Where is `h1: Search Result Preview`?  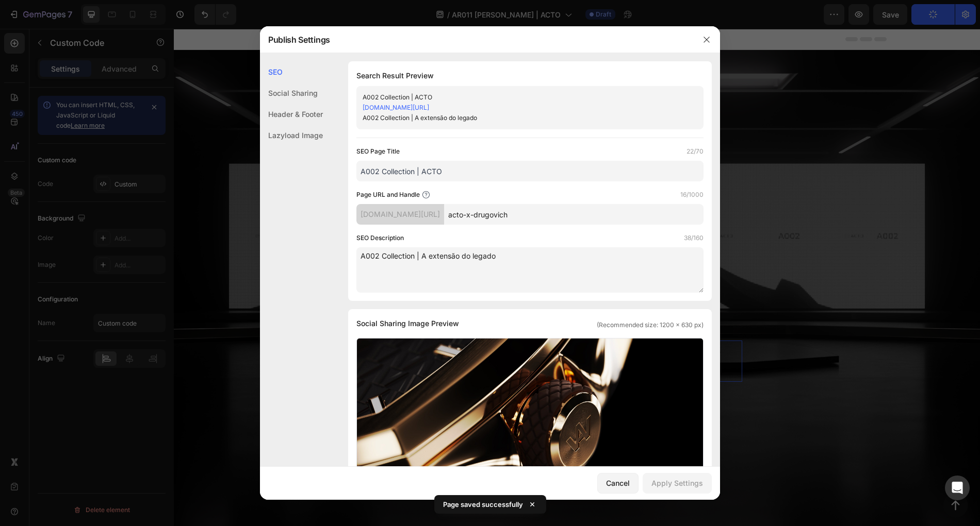
h1: Search Result Preview is located at coordinates (529, 76).